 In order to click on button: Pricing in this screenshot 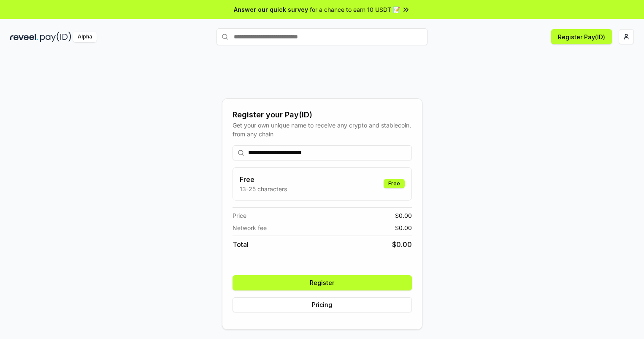, I will do `click(322, 305)`.